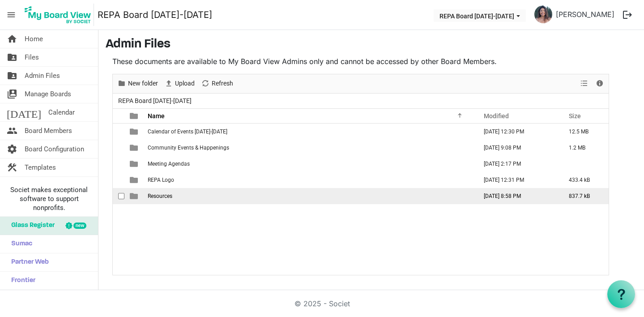 This screenshot has height=317, width=644. What do you see at coordinates (310, 132) in the screenshot?
I see `td: Calendar of Events 2025-2026 is template cell column header Name` at bounding box center [310, 132].